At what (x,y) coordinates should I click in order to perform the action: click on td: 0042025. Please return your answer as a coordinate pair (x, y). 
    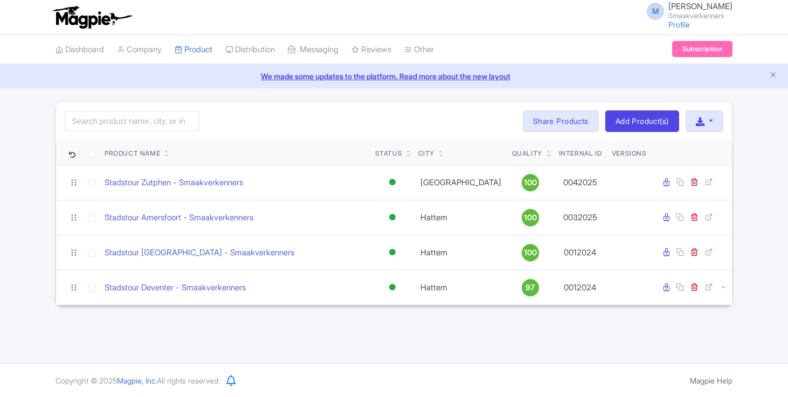
    Looking at the image, I should click on (580, 182).